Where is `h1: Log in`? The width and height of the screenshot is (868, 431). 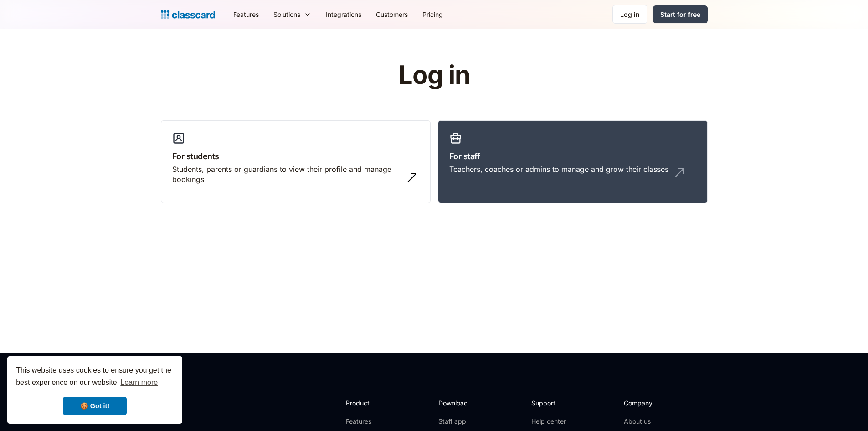
h1: Log in is located at coordinates (434, 75).